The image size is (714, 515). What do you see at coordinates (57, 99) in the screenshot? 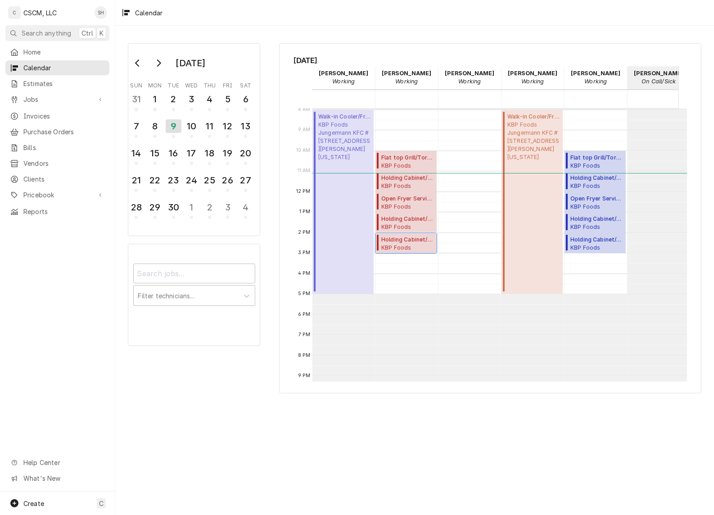
I see `span: Jobs` at bounding box center [57, 99].